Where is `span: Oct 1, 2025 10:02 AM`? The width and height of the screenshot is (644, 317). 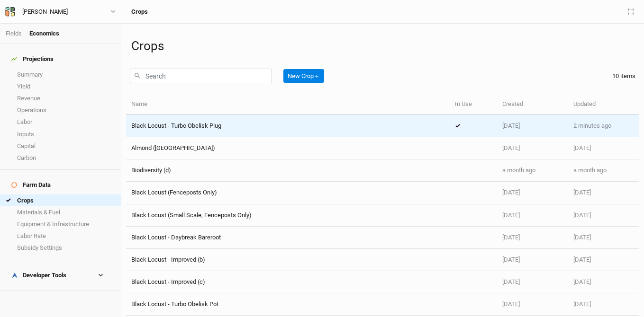
span: Oct 1, 2025 10:02 AM is located at coordinates (511, 125).